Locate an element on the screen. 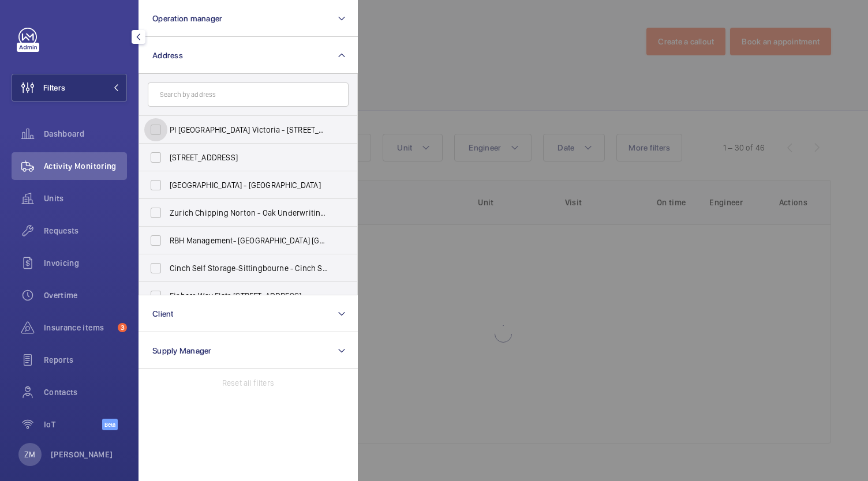  p: ZM is located at coordinates (30, 455).